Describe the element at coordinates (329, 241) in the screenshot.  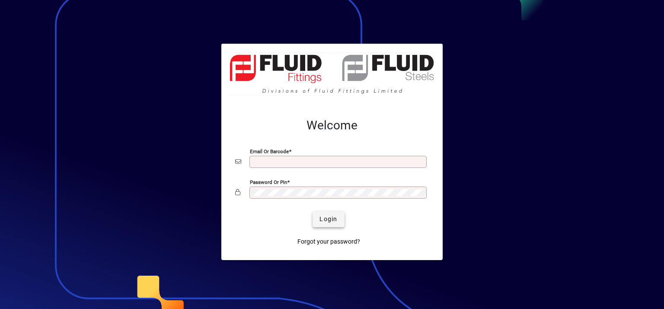
I see `span: Forgot your password?` at that location.